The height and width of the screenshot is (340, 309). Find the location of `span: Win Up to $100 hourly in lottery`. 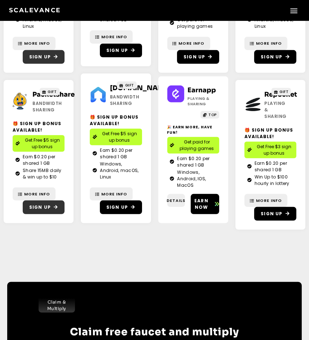

span: Win Up to $100 hourly in lottery is located at coordinates (273, 180).